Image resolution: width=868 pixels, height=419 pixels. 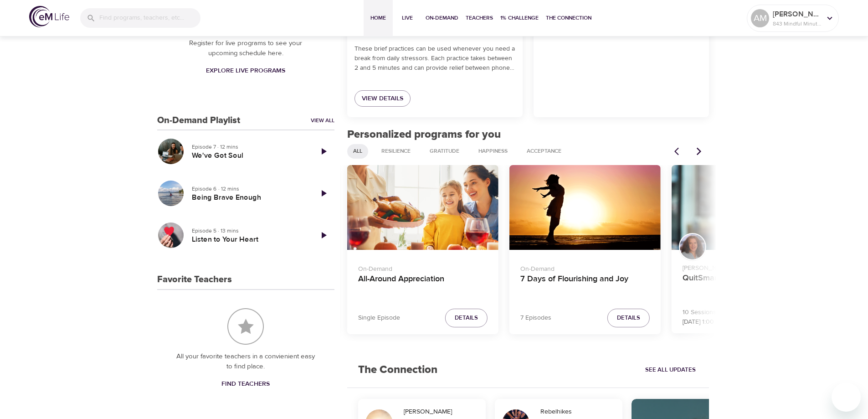 I want to click on span: The Connection, so click(x=568, y=18).